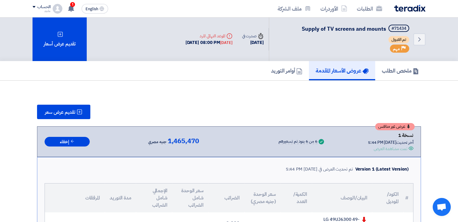 This screenshot has height=222, width=458. Describe the element at coordinates (183, 141) in the screenshot. I see `span: 1,465,470` at that location.